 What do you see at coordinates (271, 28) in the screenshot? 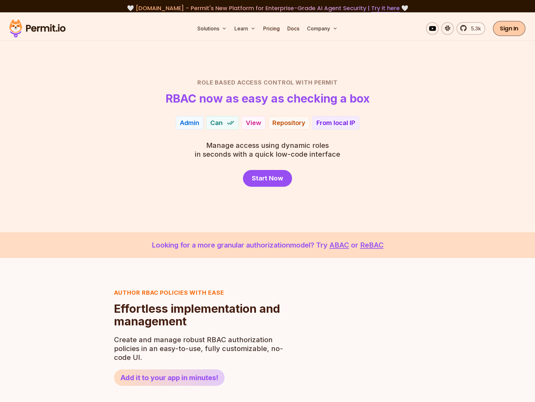
I see `a: Pricing` at bounding box center [271, 28].